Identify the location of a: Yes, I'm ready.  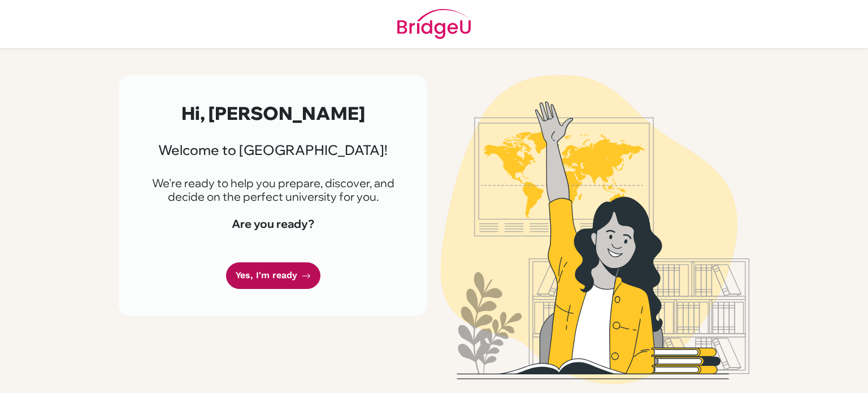
(273, 275).